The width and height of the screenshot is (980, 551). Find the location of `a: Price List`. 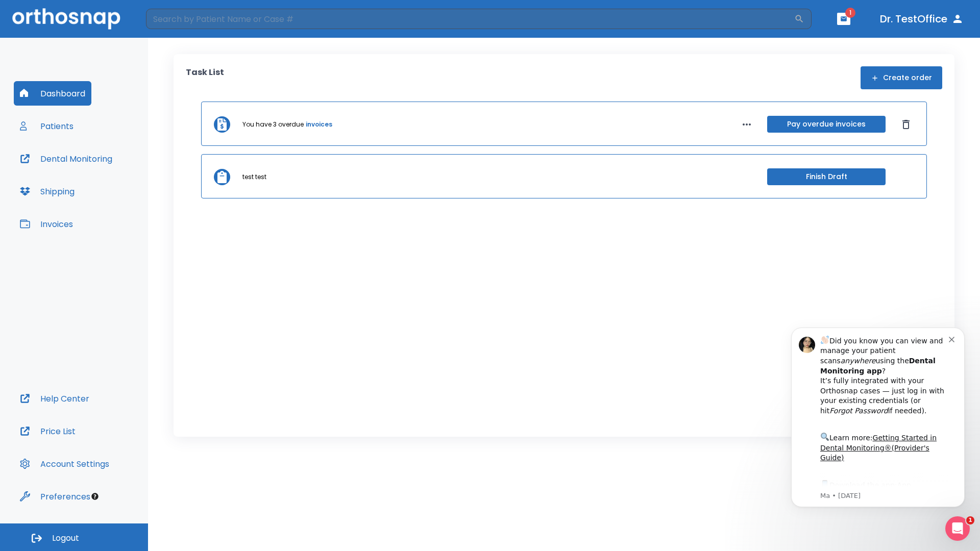

a: Price List is located at coordinates (47, 431).